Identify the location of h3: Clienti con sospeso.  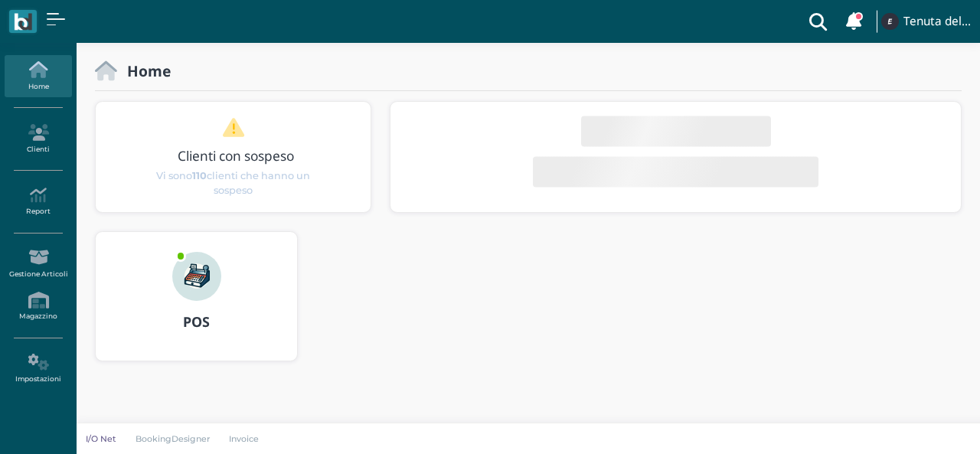
(236, 156).